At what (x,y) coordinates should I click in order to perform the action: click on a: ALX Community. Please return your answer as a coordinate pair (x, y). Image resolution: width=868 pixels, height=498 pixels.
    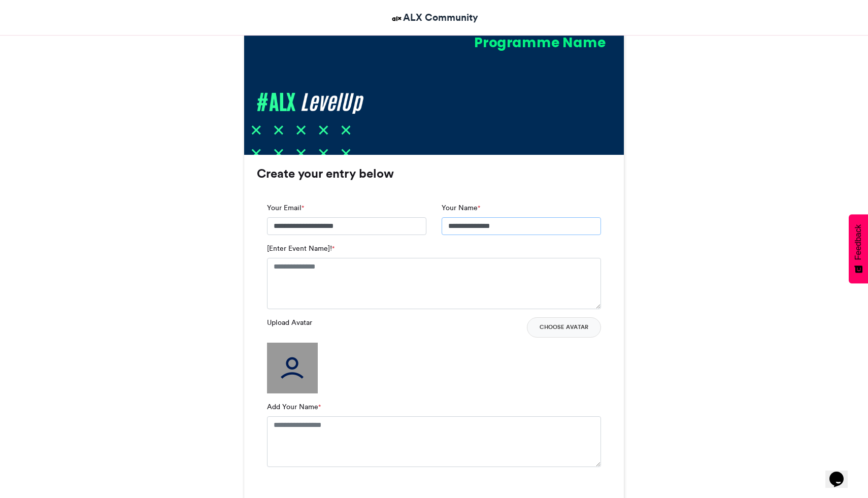
    Looking at the image, I should click on (434, 17).